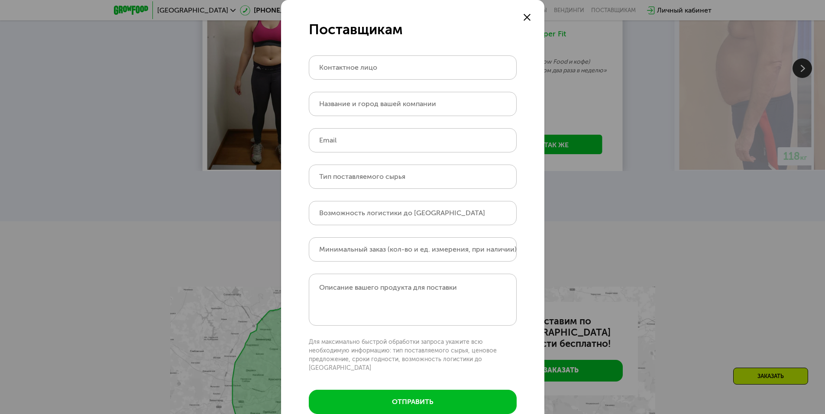 The height and width of the screenshot is (414, 825). Describe the element at coordinates (413, 29) in the screenshot. I see `div: Поставщикам` at that location.